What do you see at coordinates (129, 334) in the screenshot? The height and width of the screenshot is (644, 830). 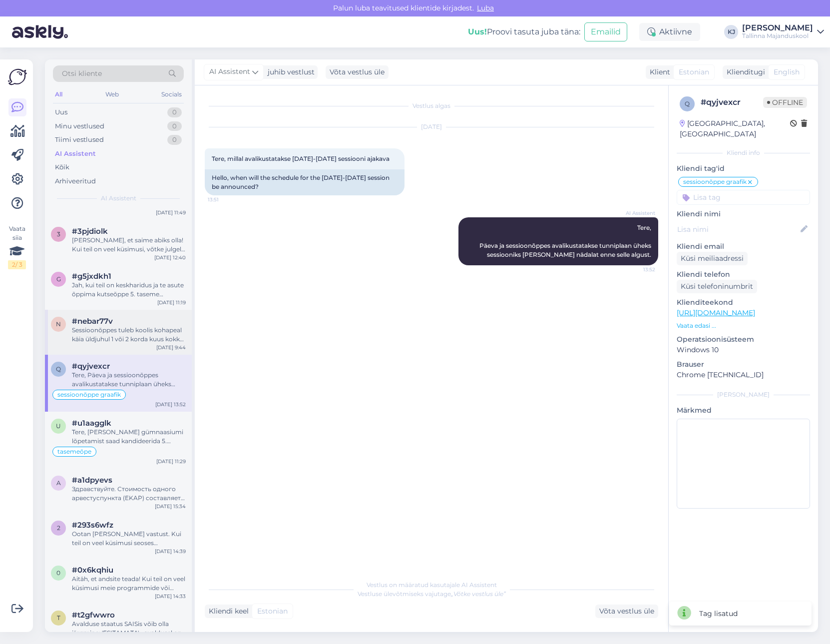 I see `div: Sessioonõppes tuleb koolis kohapeal käia üldjuhul 1 või 2 korda kuus kokku kuni kaheksal õppepäev...` at bounding box center [129, 334].